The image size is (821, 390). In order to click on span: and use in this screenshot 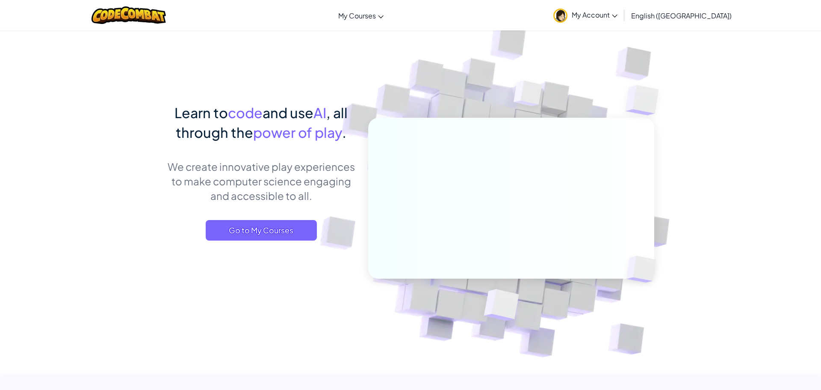, I will do `click(288, 113)`.